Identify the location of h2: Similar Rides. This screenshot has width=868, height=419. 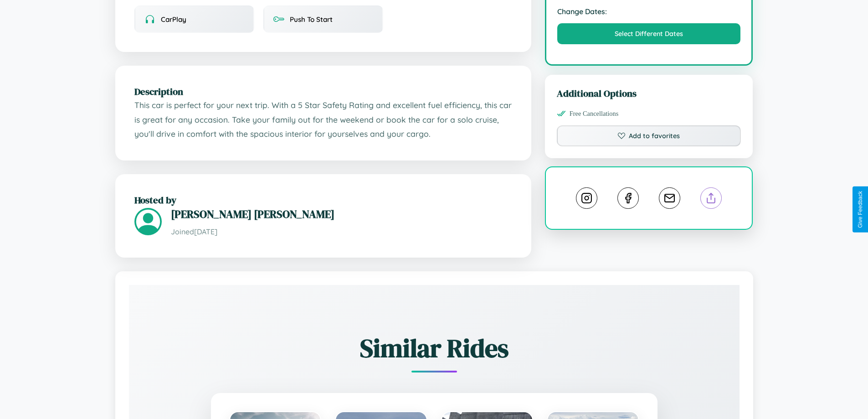
(434, 348).